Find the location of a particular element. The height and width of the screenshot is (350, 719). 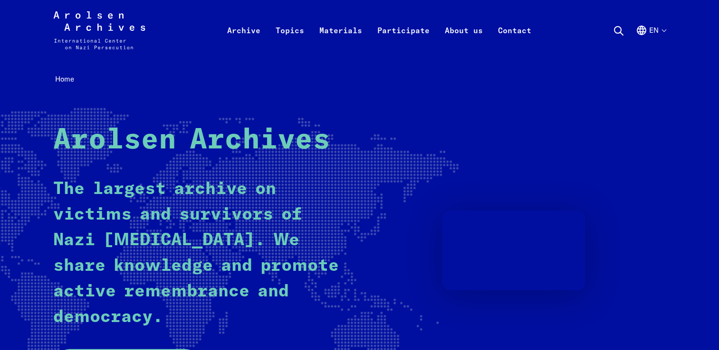

a: About us is located at coordinates (464, 42).